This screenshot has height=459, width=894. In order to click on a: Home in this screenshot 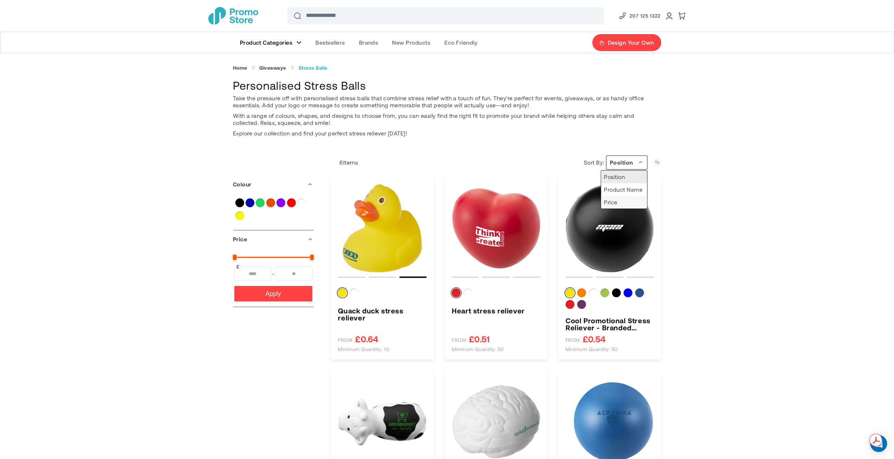, I will do `click(240, 68)`.